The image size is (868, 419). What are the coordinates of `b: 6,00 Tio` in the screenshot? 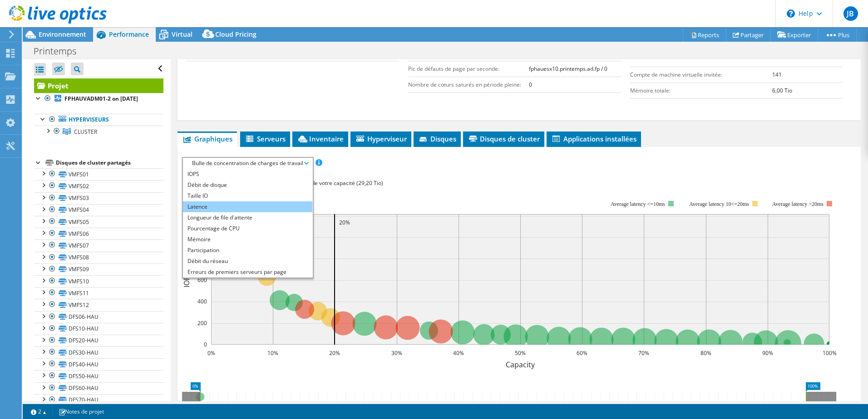 It's located at (782, 90).